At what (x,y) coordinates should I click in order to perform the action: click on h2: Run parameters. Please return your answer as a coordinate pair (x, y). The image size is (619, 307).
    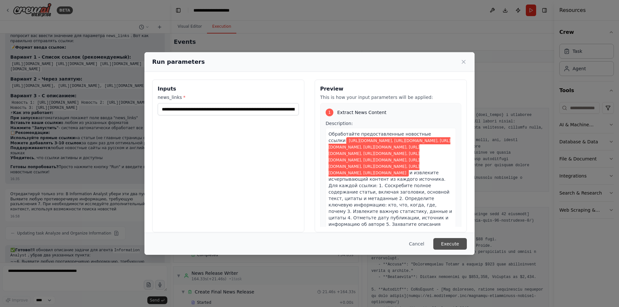
    Looking at the image, I should click on (178, 62).